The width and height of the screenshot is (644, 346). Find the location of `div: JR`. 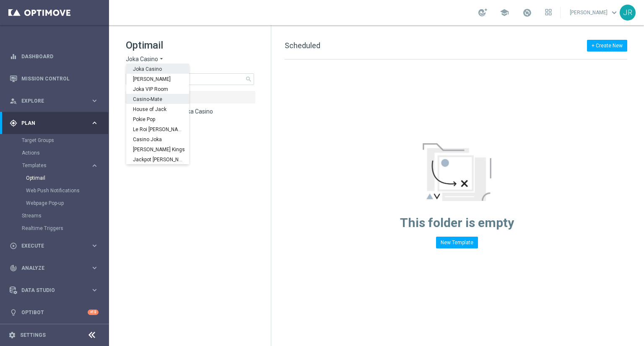

div: JR is located at coordinates (628, 12).